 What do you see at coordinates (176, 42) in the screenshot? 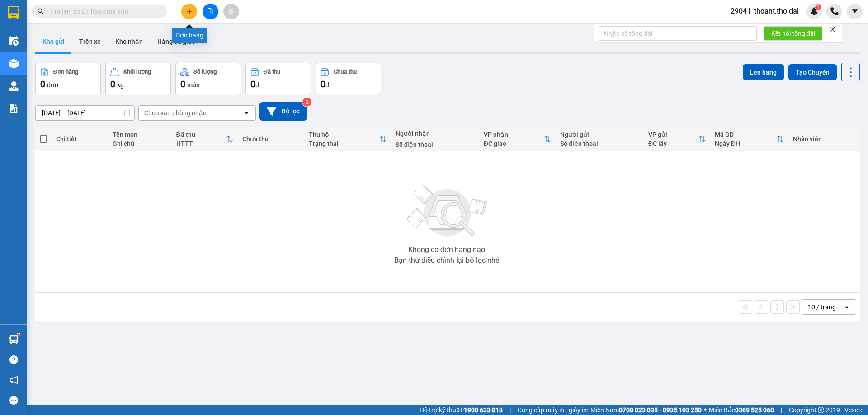
I see `button: Hàng đã giao` at bounding box center [176, 42].